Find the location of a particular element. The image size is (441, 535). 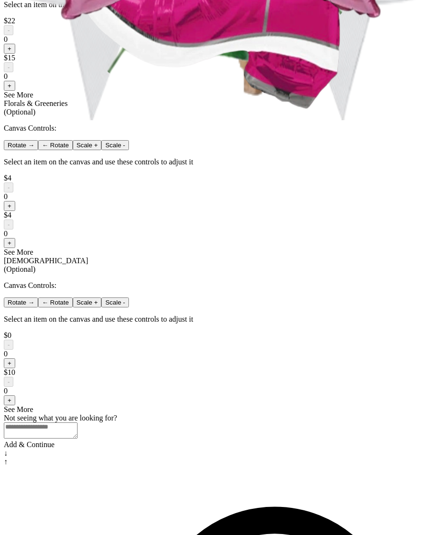

div: (Optional) is located at coordinates (220, 269).